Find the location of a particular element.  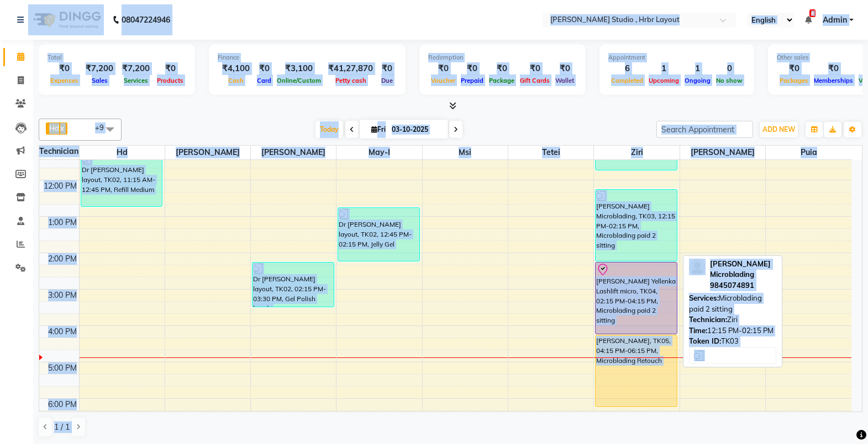

div: 3:00 PM is located at coordinates (62, 295).